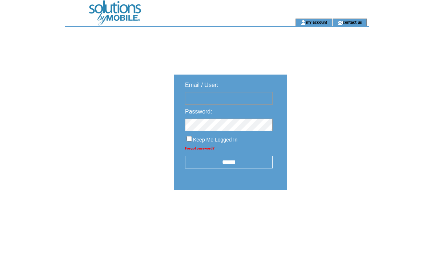  What do you see at coordinates (317, 22) in the screenshot?
I see `a: my account` at bounding box center [317, 22].